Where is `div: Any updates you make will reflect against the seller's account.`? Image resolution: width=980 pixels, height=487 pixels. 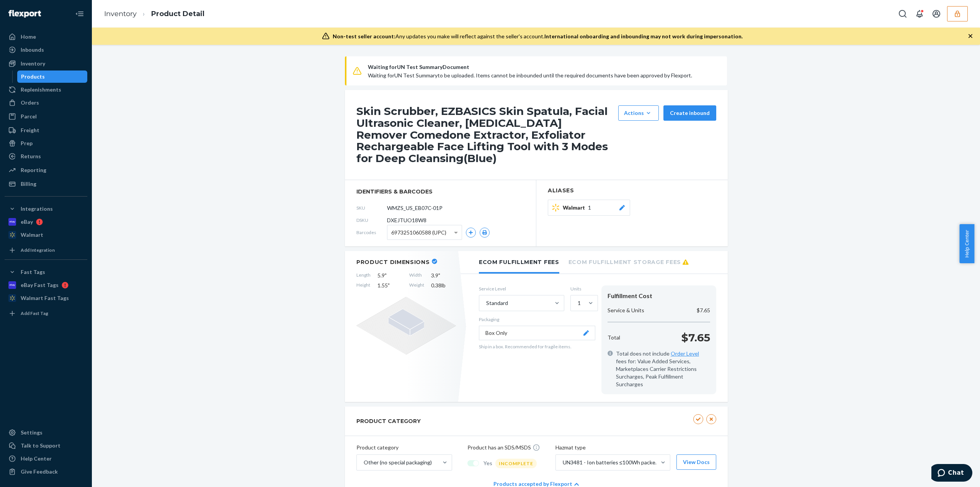
div: Any updates you make will reflect against the seller's account. is located at coordinates (538, 36).